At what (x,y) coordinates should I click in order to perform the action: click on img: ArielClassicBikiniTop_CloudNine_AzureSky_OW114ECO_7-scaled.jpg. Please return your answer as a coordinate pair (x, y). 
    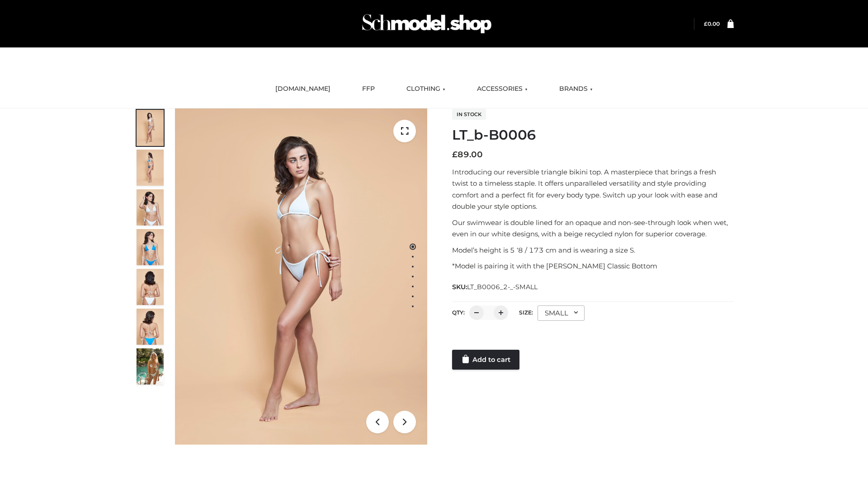
    Looking at the image, I should click on (150, 287).